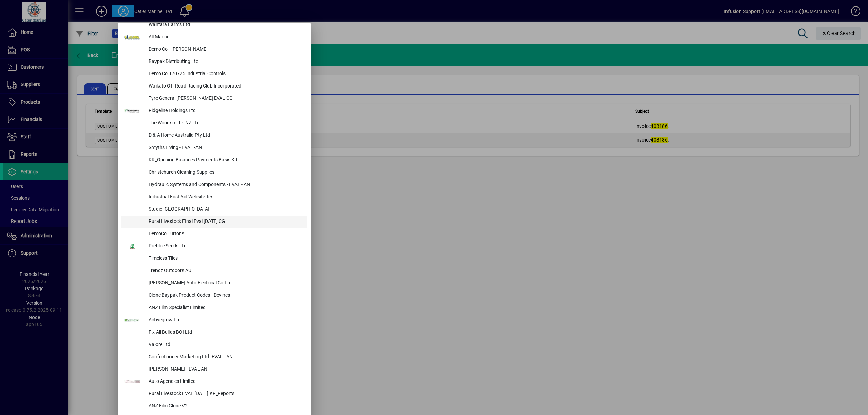 This screenshot has height=415, width=868. I want to click on div: D & A Home Australia Pty Ltd, so click(225, 135).